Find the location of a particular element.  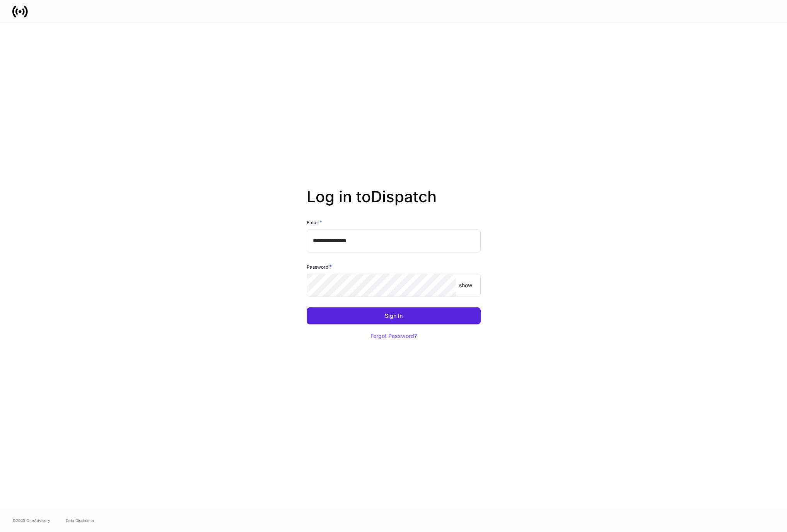

h6: Email is located at coordinates (314, 222).